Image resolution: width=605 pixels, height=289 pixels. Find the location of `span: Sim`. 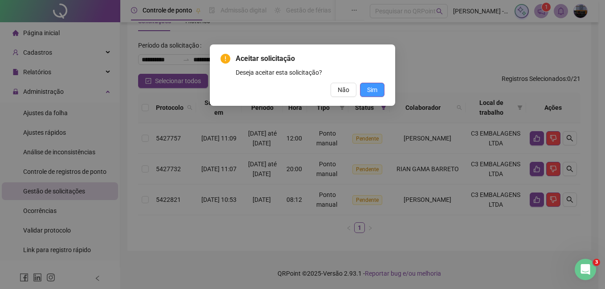

span: Sim is located at coordinates (372, 90).